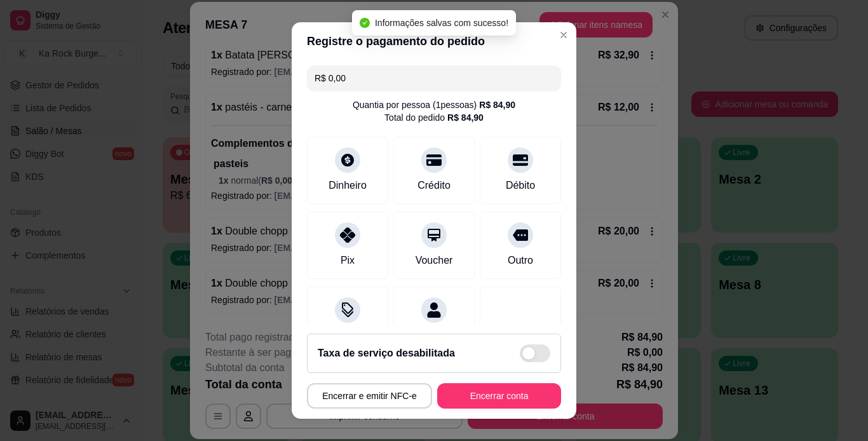  I want to click on div: Dinheiro, so click(347, 185).